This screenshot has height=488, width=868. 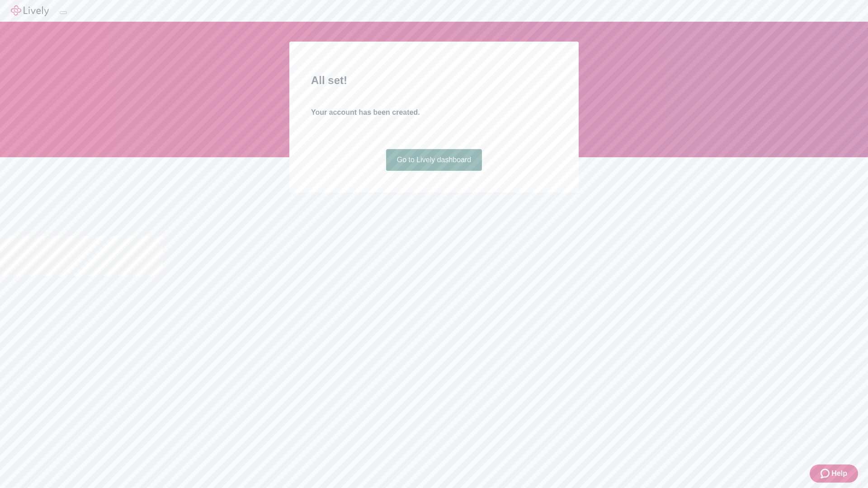 I want to click on span: Help, so click(x=839, y=474).